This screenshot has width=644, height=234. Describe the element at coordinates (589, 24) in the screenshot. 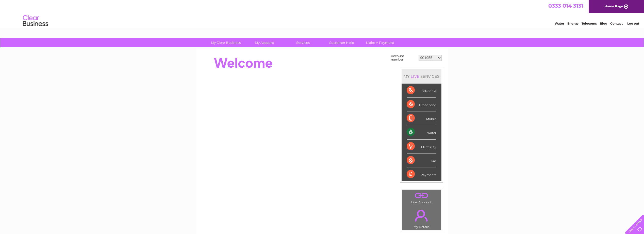

I see `a: Telecoms` at that location.